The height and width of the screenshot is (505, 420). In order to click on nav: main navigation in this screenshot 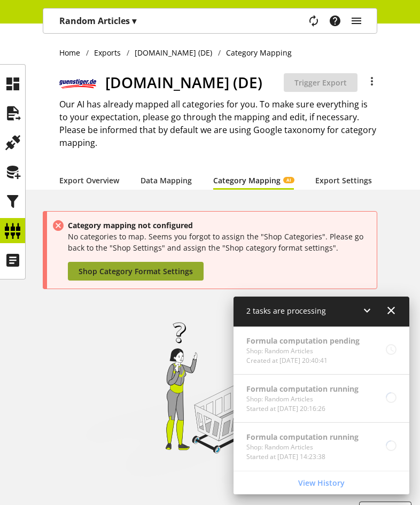, I will do `click(210, 21)`.